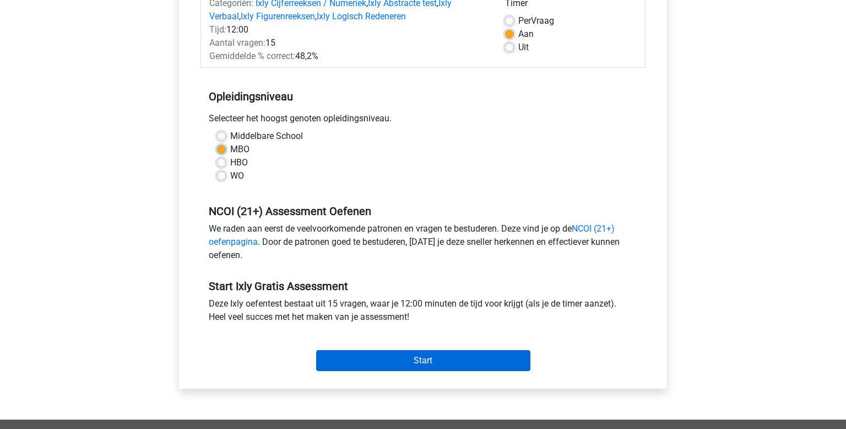  I want to click on span: Aantal vragen:, so click(237, 42).